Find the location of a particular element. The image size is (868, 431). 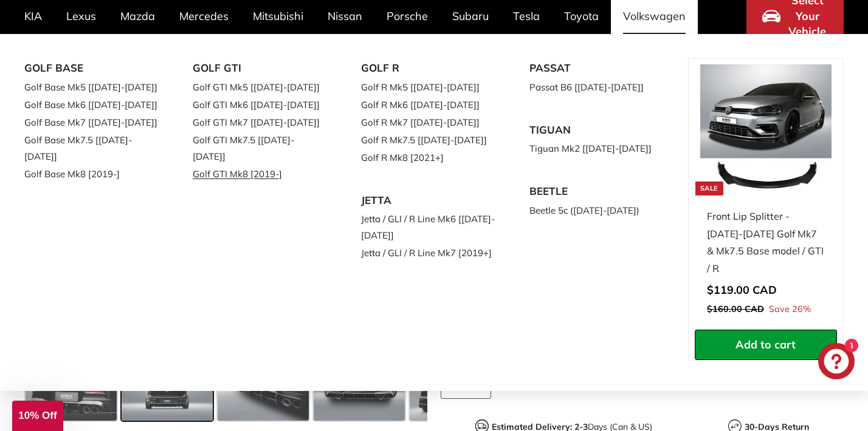

a: Golf Base Mk8 [2019-] is located at coordinates (91, 174).